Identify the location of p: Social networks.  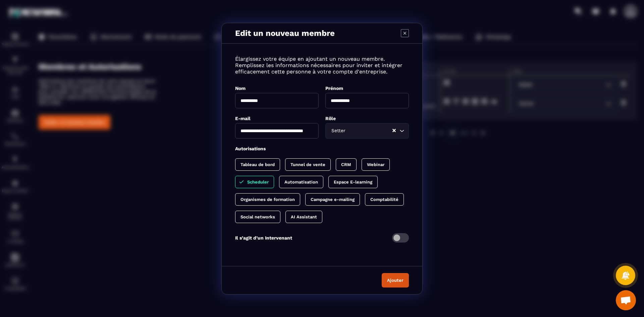
(257, 216).